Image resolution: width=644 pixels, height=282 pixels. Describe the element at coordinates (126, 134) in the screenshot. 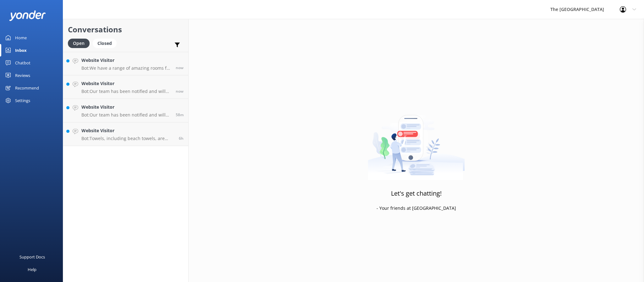

I see `a: Website VisitorBot:Towels, including beach towels, are complimentary for in-house guests. Beach t...` at that location.